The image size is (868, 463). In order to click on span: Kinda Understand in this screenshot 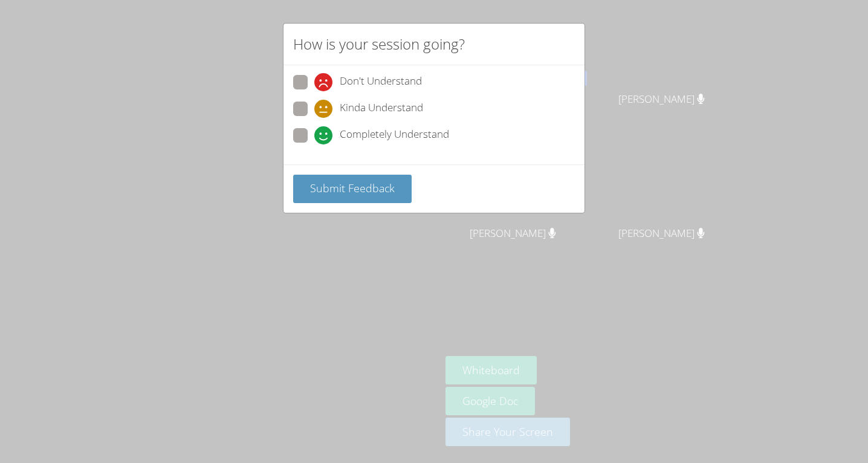, I will do `click(382, 109)`.